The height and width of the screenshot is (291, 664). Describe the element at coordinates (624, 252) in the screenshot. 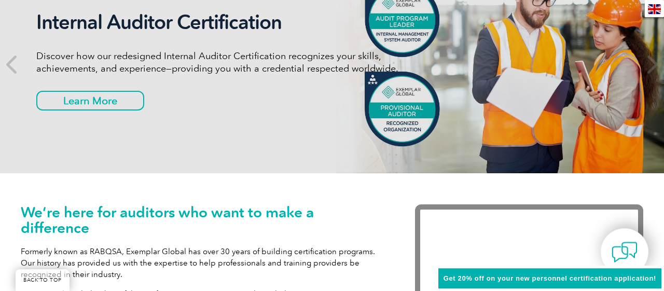

I see `img: contact-chat.png` at that location.